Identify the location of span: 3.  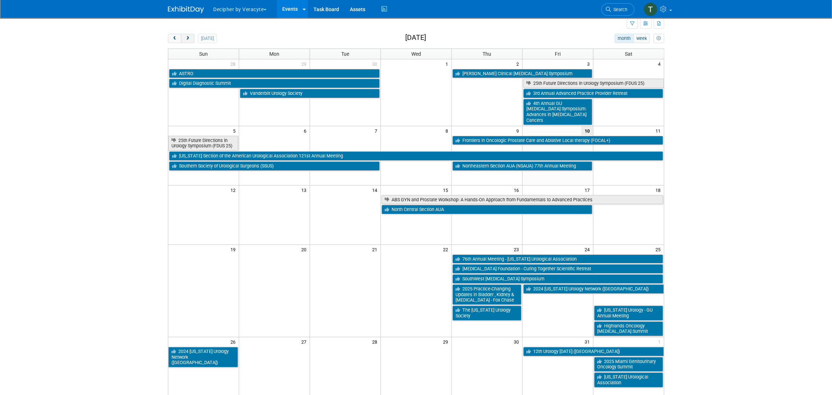
(590, 64).